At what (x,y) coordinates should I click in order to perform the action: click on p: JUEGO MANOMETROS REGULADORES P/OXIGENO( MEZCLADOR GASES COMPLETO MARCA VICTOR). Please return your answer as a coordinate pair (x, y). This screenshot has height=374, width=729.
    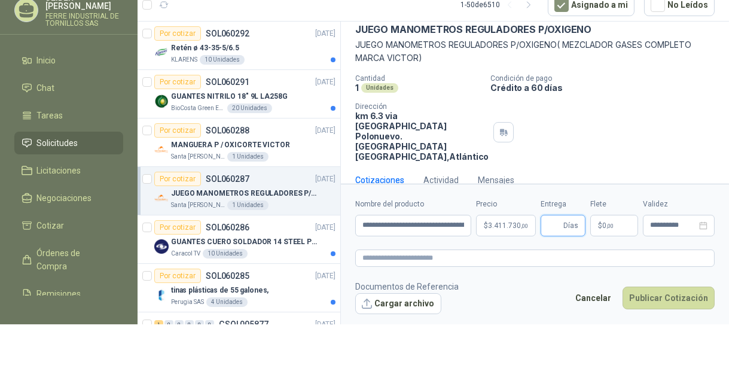
    Looking at the image, I should click on (534, 51).